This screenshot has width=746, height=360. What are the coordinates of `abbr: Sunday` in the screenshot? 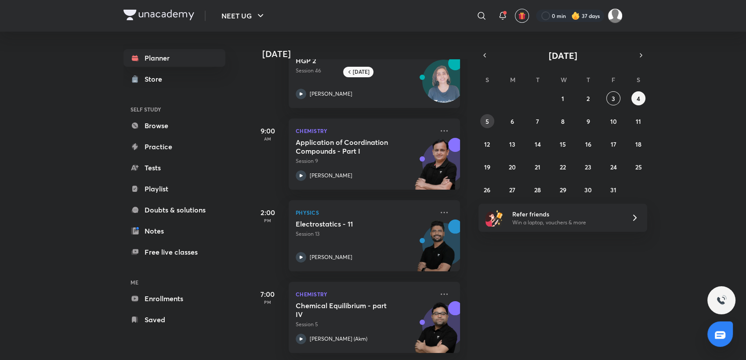 It's located at (488, 80).